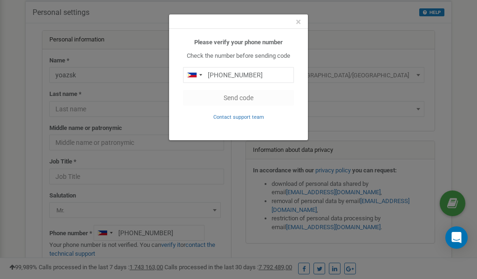 Image resolution: width=477 pixels, height=279 pixels. What do you see at coordinates (238, 56) in the screenshot?
I see `p: Check the number before sending code` at bounding box center [238, 56].